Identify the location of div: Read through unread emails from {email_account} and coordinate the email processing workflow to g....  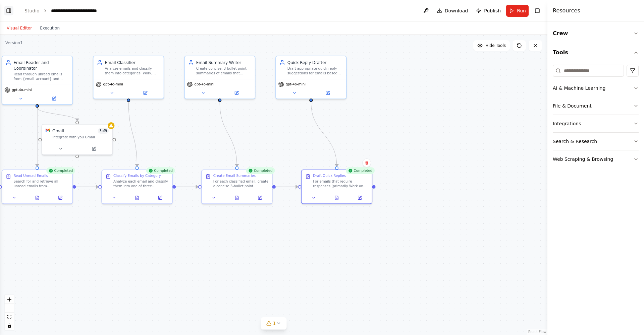
(41, 76).